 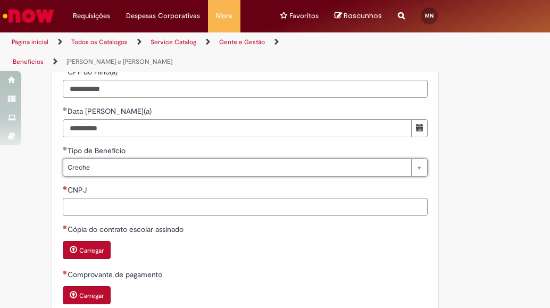 What do you see at coordinates (363, 15) in the screenshot?
I see `span: Rascunhos` at bounding box center [363, 15].